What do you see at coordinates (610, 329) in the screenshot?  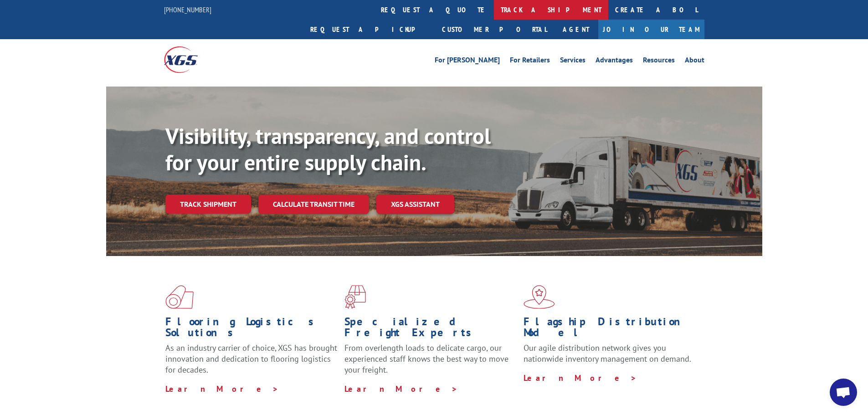 I see `h1: Flagship Distribution Model` at bounding box center [610, 329].